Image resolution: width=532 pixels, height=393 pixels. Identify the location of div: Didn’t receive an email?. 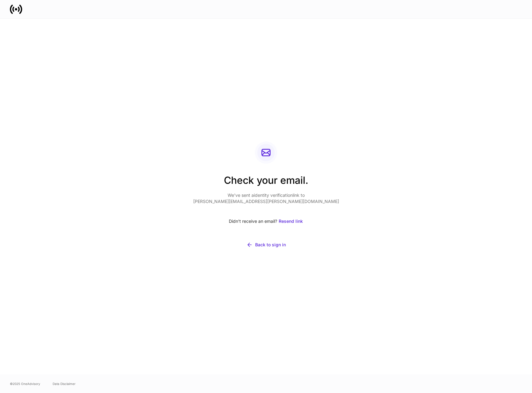
(266, 221).